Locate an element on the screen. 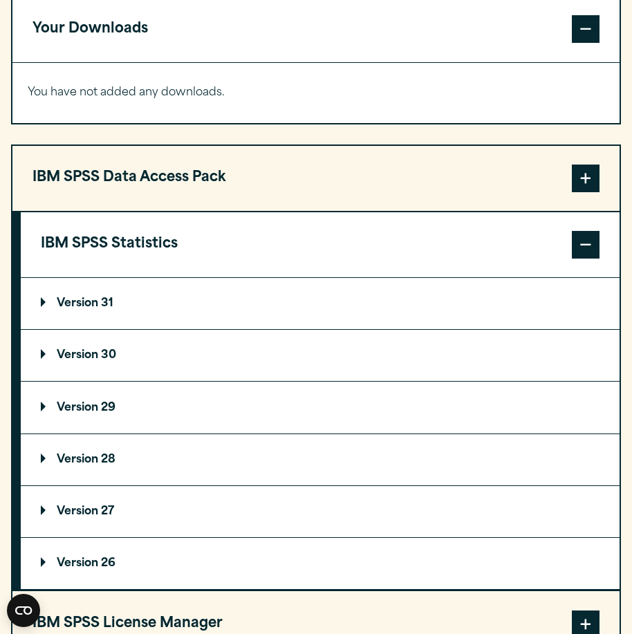 This screenshot has height=634, width=632. button: IBM SPSS Data Access Pack is located at coordinates (316, 178).